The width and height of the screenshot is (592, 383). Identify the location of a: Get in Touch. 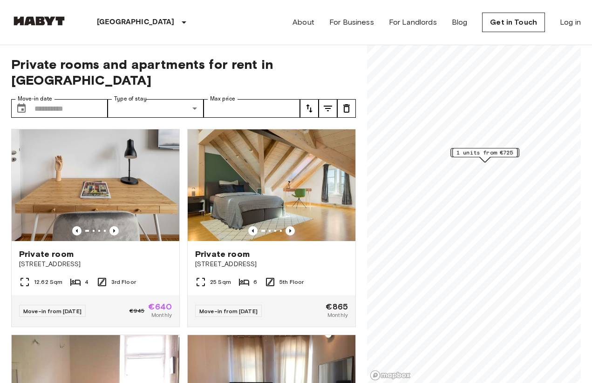
(513, 22).